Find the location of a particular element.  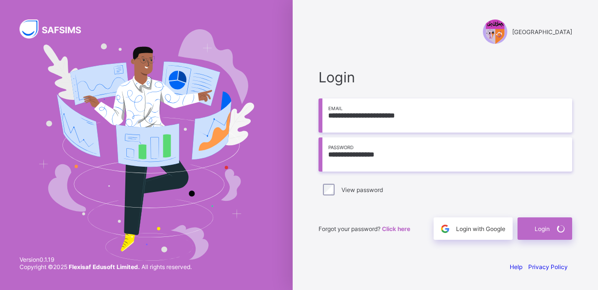

a: Privacy Policy is located at coordinates (548, 267).